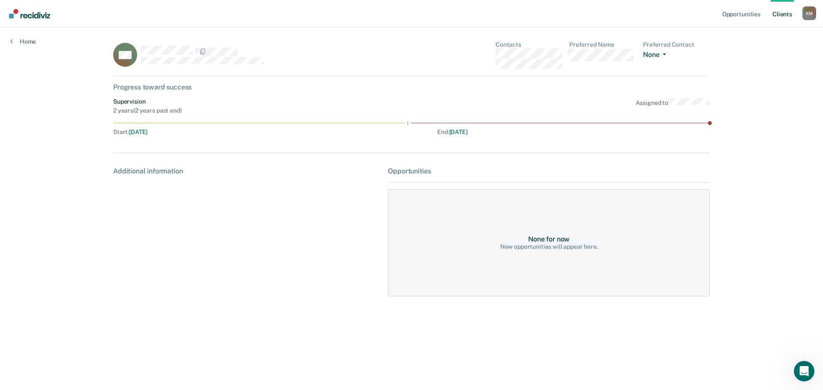 This screenshot has height=390, width=823. What do you see at coordinates (147, 102) in the screenshot?
I see `div: Supervision` at bounding box center [147, 102].